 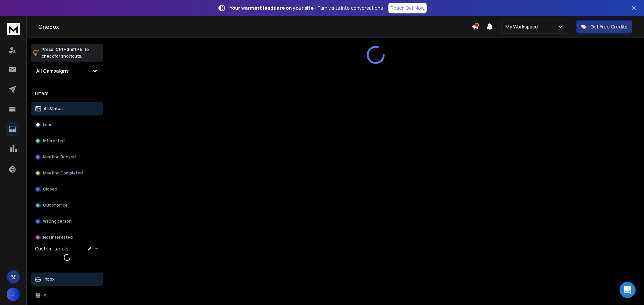 I want to click on button: All Status, so click(x=67, y=108).